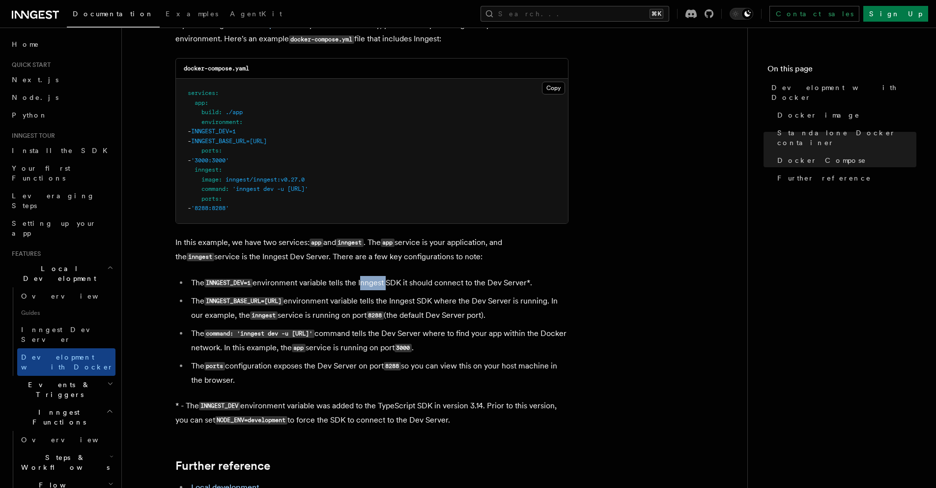 The width and height of the screenshot is (936, 488). Describe the element at coordinates (896, 14) in the screenshot. I see `a: Sign Up` at that location.